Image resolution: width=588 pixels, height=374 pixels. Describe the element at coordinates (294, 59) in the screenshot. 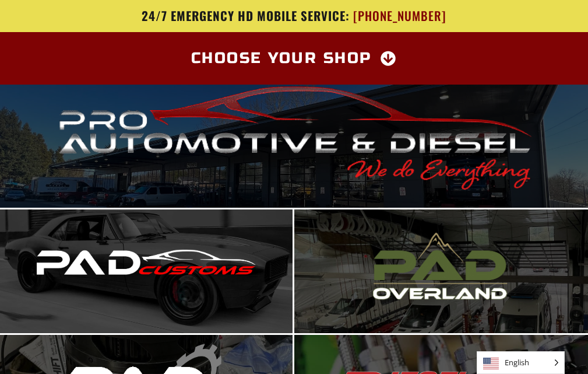

I see `a: Choose Your Shop` at that location.